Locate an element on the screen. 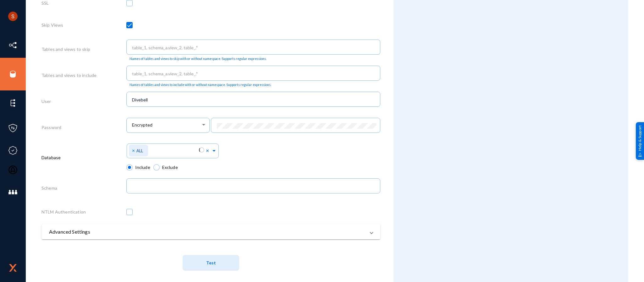  label: Skip Views is located at coordinates (52, 25).